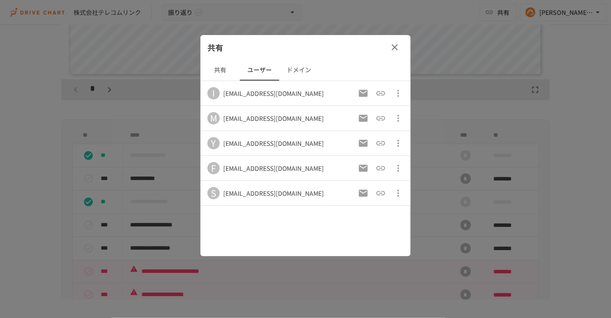 The image size is (611, 318). Describe the element at coordinates (299, 70) in the screenshot. I see `button: ドメイン` at that location.